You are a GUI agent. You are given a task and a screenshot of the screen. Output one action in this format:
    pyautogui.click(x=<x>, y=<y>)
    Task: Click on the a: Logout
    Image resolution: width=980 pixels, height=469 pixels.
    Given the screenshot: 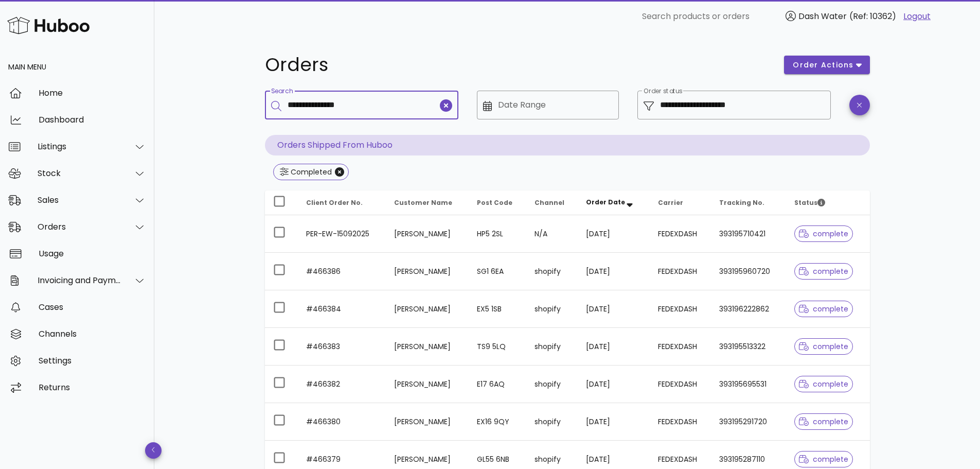 What is the action you would take?
    pyautogui.click(x=916, y=16)
    